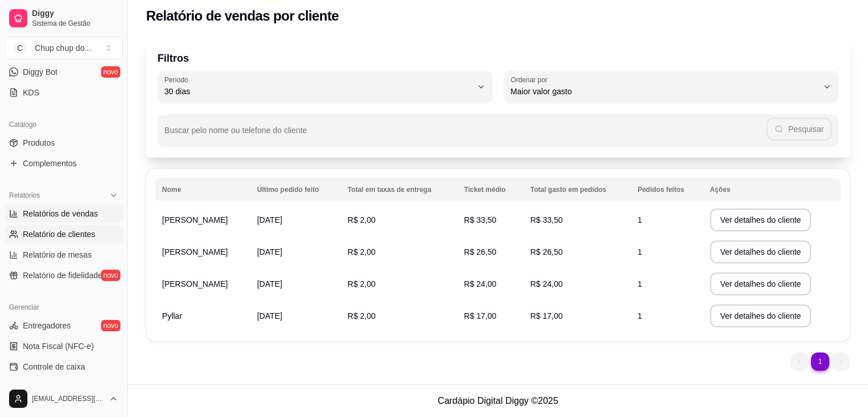 Image resolution: width=868 pixels, height=417 pixels. What do you see at coordinates (317, 91) in the screenshot?
I see `span: 30 dias` at bounding box center [317, 91].